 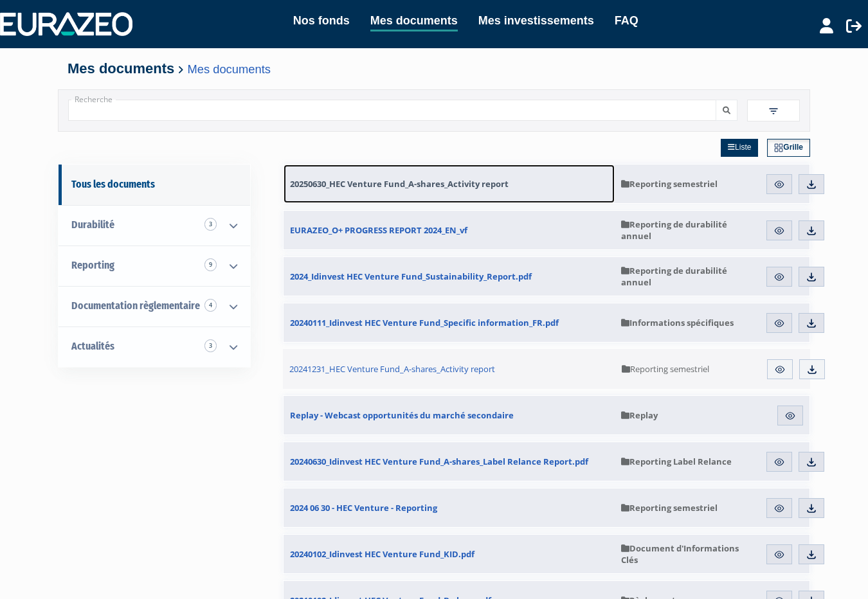 I want to click on h4: Mes documents, so click(x=434, y=69).